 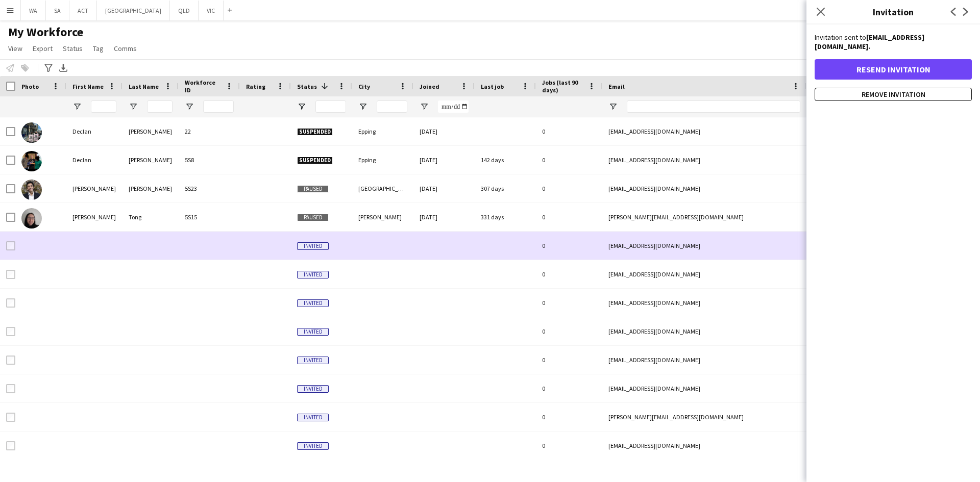 I want to click on img: David Hernandez Morgado, so click(x=32, y=190).